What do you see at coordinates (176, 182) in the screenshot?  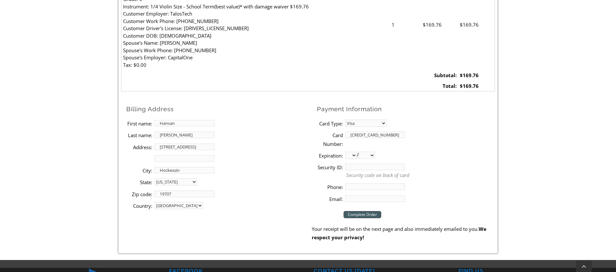 I see `select: State billing address` at bounding box center [176, 182].